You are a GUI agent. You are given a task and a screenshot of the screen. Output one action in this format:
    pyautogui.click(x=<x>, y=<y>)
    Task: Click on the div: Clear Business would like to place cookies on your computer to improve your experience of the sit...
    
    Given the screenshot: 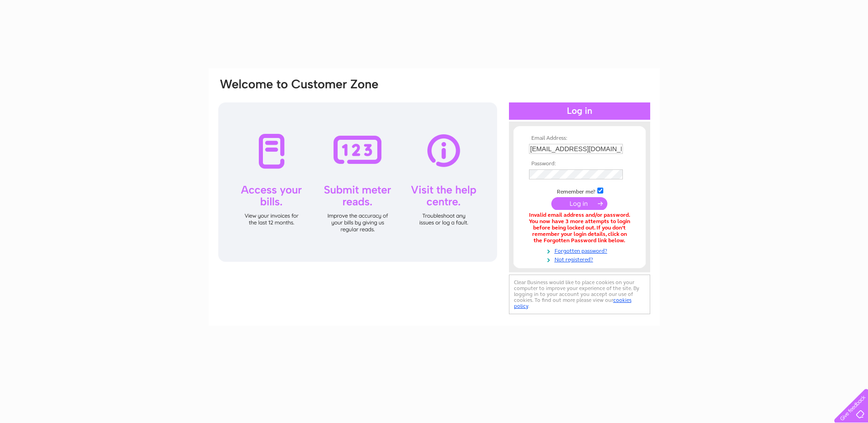 What is the action you would take?
    pyautogui.click(x=579, y=294)
    